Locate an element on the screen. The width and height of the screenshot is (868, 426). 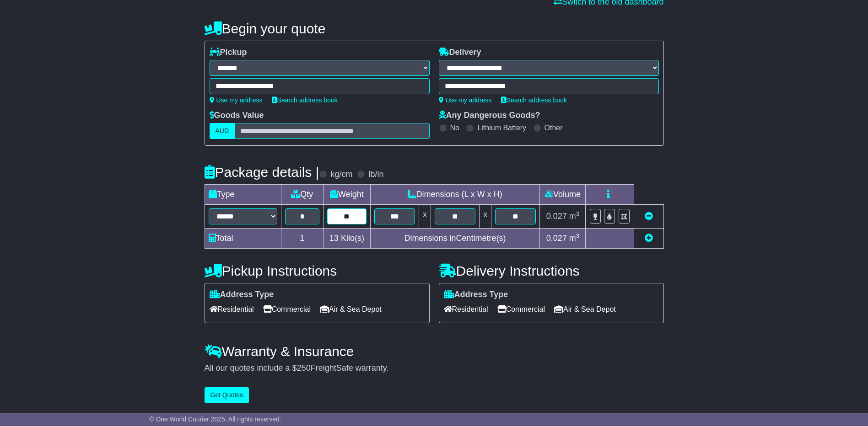
td: Weight is located at coordinates (347, 195).